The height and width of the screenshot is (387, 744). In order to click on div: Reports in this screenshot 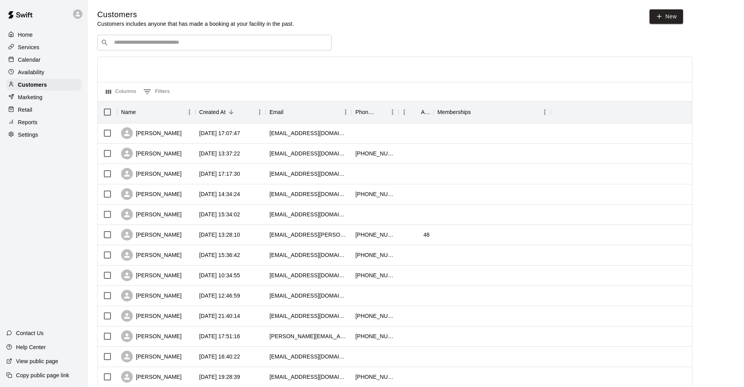, I will do `click(44, 122)`.